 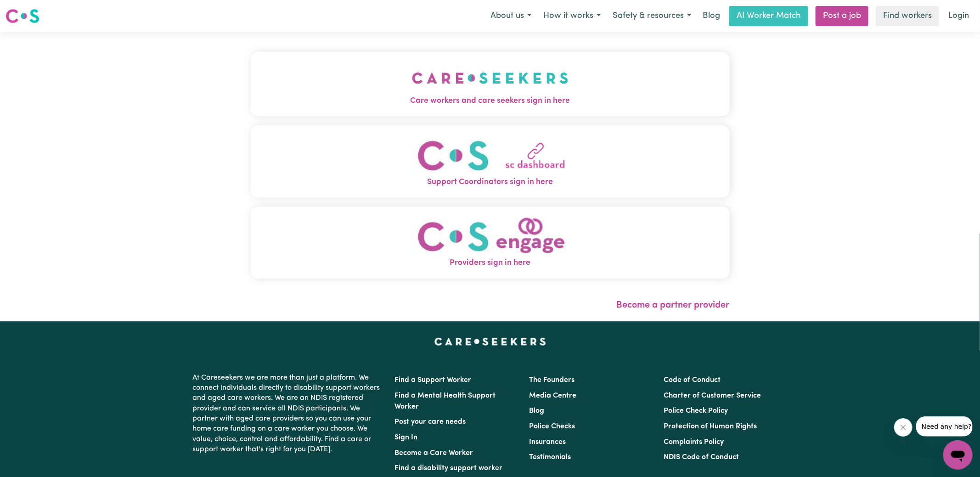 I want to click on button: Support Coordinators sign in here, so click(x=490, y=161).